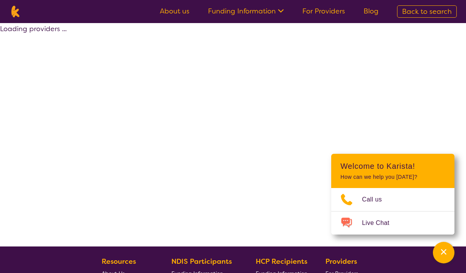 The width and height of the screenshot is (466, 273). What do you see at coordinates (392, 194) in the screenshot?
I see `div: Channel Menu` at bounding box center [392, 194].